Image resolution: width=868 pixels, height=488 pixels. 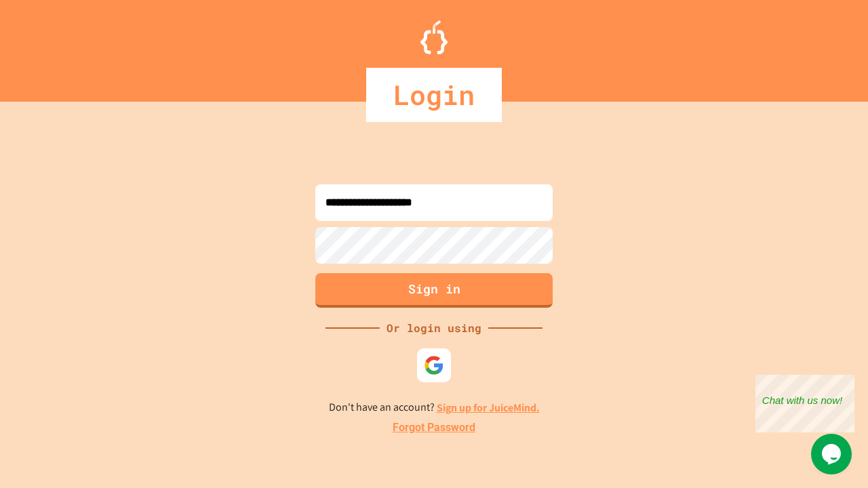 What do you see at coordinates (434, 290) in the screenshot?
I see `button: Sign in` at bounding box center [434, 290].